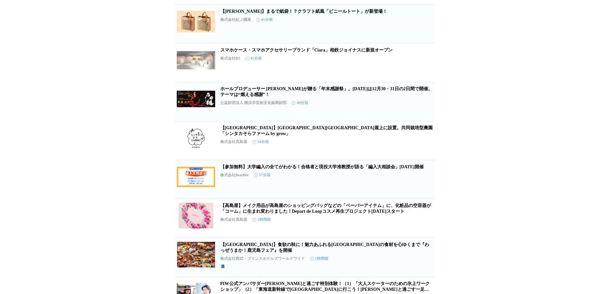 The height and width of the screenshot is (294, 610). What do you see at coordinates (196, 177) in the screenshot?
I see `img: 【参加無料】大学編入の全てがわかる！合格者と現役大学准教授が語る「編入大相談会」10月5日開催` at bounding box center [196, 177].